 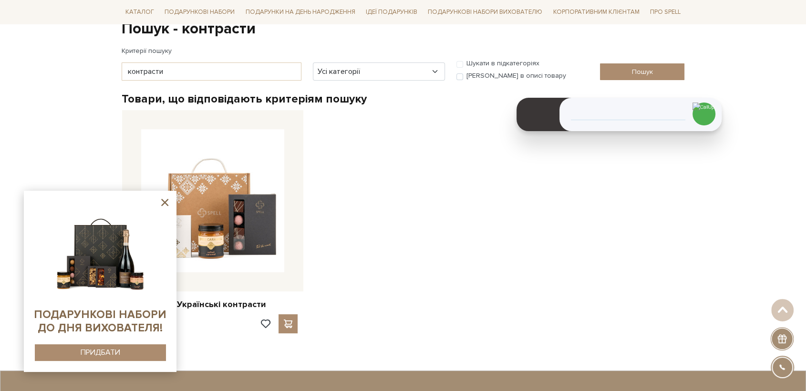 What do you see at coordinates (596, 12) in the screenshot?
I see `a: Корпоративним клієнтам` at bounding box center [596, 12].